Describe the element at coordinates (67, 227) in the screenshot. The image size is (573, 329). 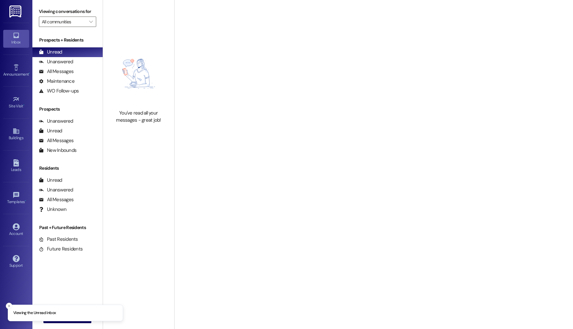
I see `div: Past + Future Residents` at that location.